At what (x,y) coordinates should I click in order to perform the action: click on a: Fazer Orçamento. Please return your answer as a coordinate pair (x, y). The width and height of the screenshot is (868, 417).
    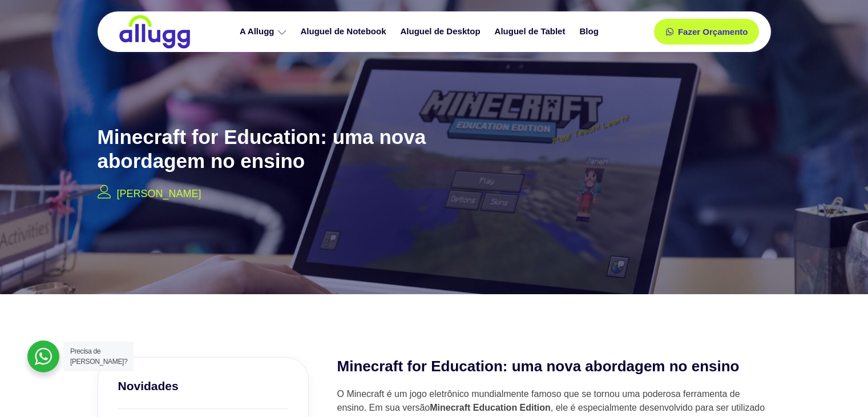
    Looking at the image, I should click on (707, 31).